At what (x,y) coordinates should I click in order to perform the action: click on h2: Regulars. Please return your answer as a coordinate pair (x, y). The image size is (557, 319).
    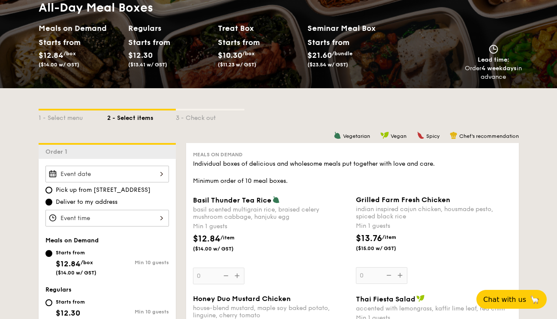
    Looking at the image, I should click on (169, 28).